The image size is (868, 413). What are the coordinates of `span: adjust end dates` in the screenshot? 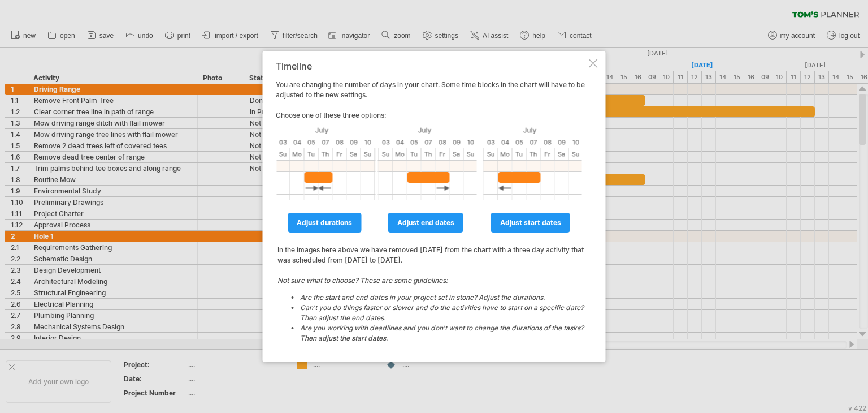 It's located at (426, 222).